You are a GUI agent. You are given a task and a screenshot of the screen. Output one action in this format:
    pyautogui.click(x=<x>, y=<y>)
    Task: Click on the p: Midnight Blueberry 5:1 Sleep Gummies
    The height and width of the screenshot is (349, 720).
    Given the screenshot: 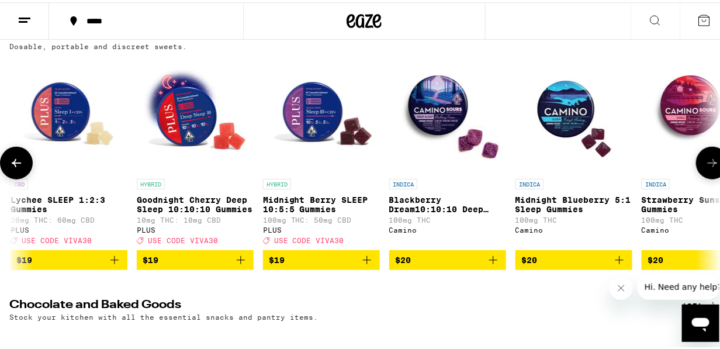 What is the action you would take?
    pyautogui.click(x=574, y=202)
    